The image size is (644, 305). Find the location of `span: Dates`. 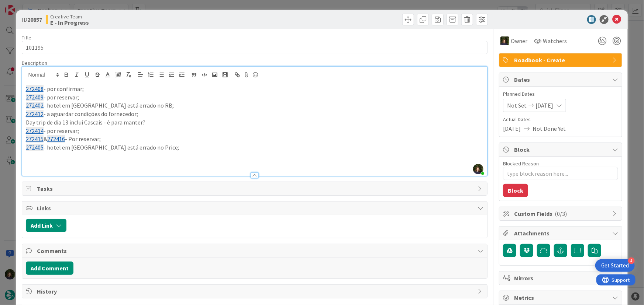

span: Dates is located at coordinates (562, 79).